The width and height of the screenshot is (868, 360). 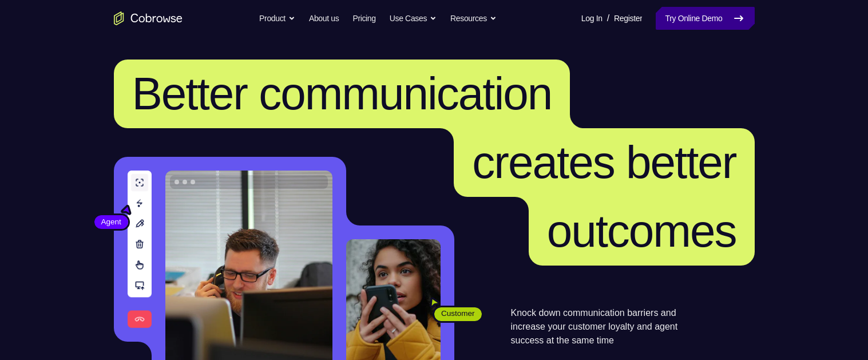 I want to click on span: Better communication, so click(x=342, y=93).